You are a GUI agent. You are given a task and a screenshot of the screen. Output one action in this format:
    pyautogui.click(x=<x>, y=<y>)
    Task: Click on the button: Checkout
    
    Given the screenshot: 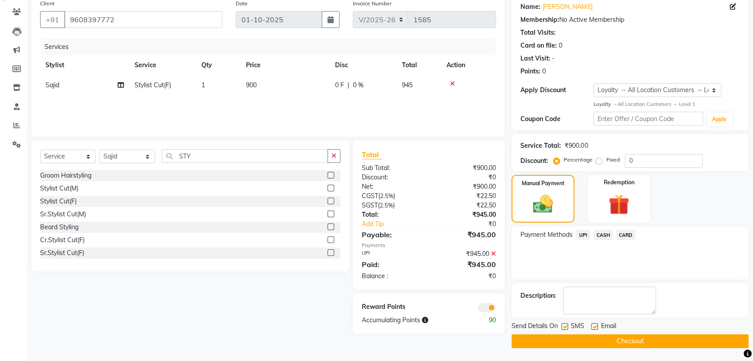 What is the action you would take?
    pyautogui.click(x=630, y=341)
    